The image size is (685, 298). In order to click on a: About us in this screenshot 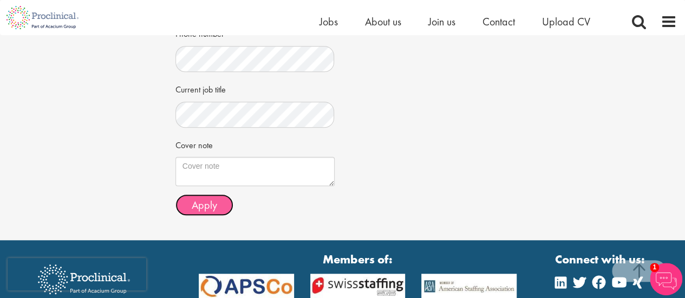, I will do `click(383, 22)`.